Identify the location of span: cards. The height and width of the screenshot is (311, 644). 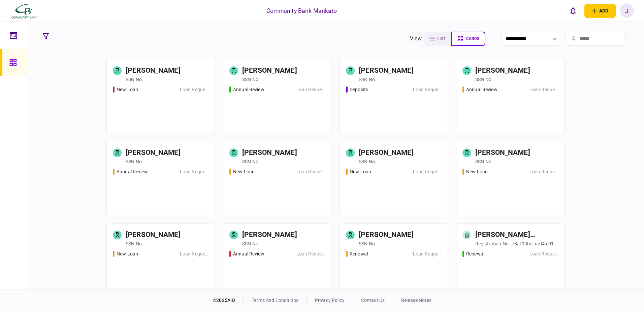
(473, 39).